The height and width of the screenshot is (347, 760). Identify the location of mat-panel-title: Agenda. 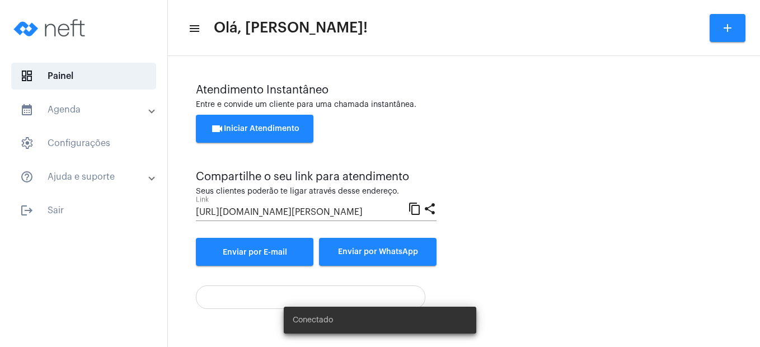
(85, 110).